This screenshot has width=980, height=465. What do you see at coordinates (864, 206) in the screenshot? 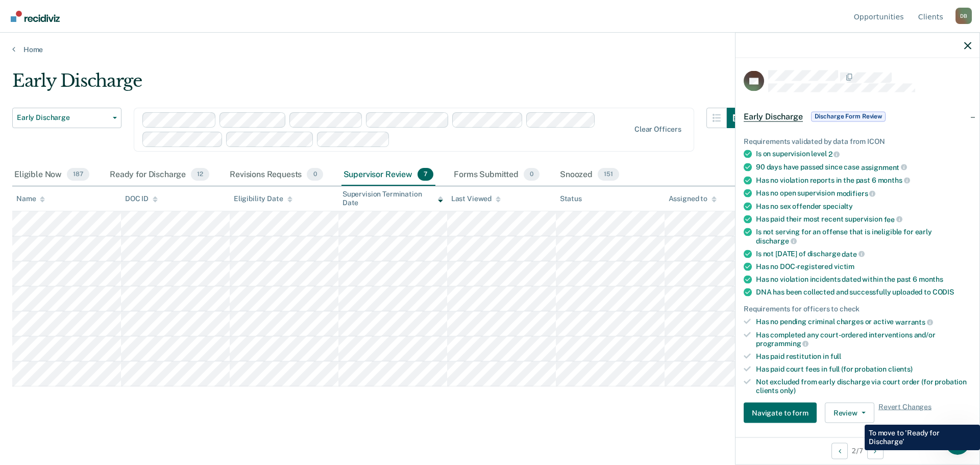
I see `div: Has no sex offender` at bounding box center [864, 206].